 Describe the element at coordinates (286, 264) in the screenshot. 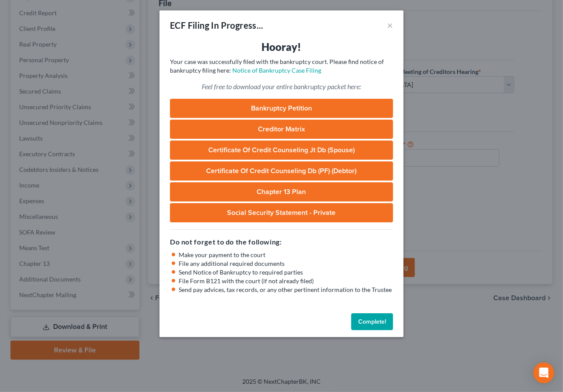

I see `li: File any additional required documents` at that location.